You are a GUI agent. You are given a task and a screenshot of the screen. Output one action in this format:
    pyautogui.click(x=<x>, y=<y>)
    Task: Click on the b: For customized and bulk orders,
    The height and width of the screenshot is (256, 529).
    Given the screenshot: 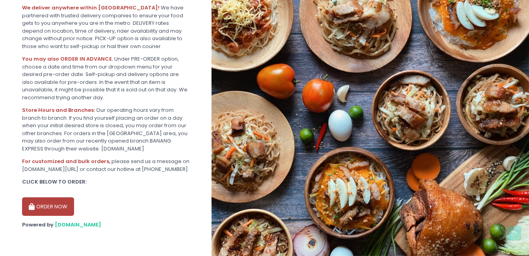 What is the action you would take?
    pyautogui.click(x=66, y=161)
    